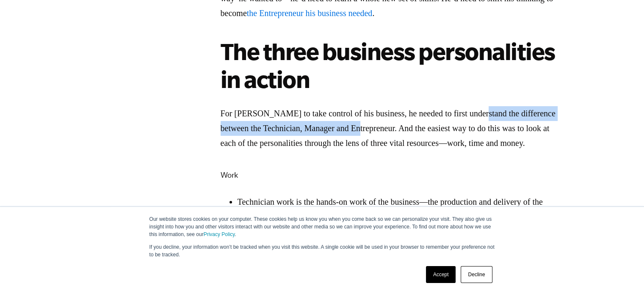 The image size is (644, 294). What do you see at coordinates (322, 250) in the screenshot?
I see `p: If you decline, your information won’t be tracked when you visit this website. A single cookie wi...` at bounding box center [322, 250].